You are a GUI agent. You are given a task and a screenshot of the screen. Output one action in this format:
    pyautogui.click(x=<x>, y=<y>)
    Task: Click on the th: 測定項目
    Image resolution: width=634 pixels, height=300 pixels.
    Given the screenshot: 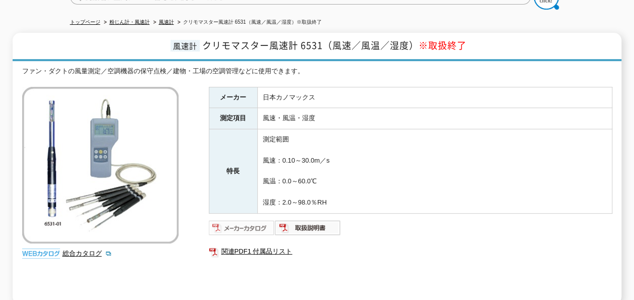 What is the action you would take?
    pyautogui.click(x=233, y=119)
    